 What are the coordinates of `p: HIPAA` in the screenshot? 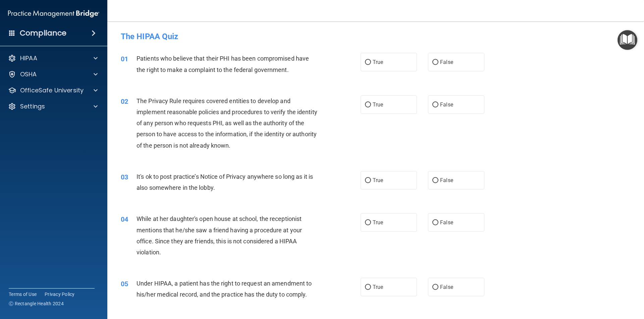 It's located at (28, 58).